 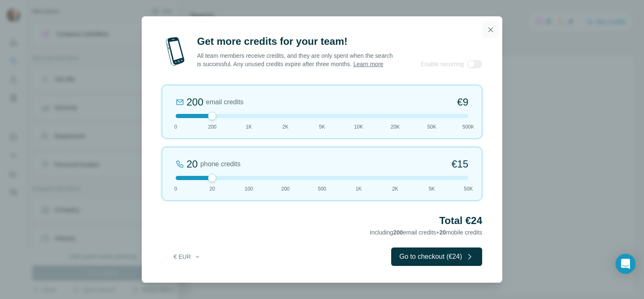 I want to click on span: 20K, so click(x=395, y=127).